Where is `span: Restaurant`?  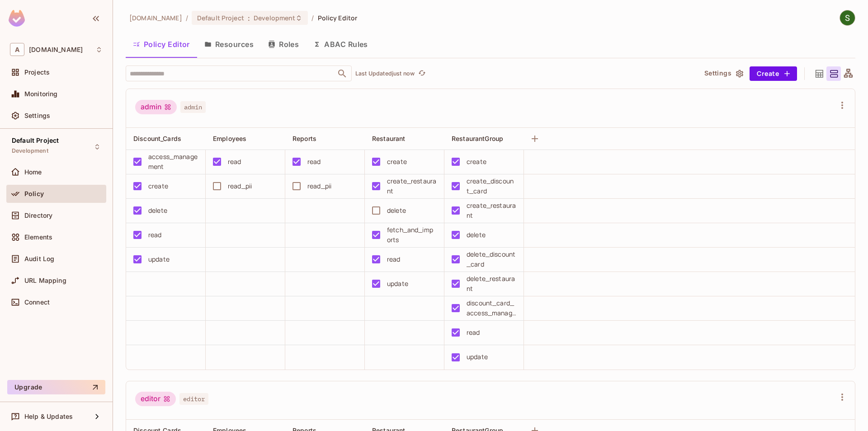 span: Restaurant is located at coordinates (389, 138).